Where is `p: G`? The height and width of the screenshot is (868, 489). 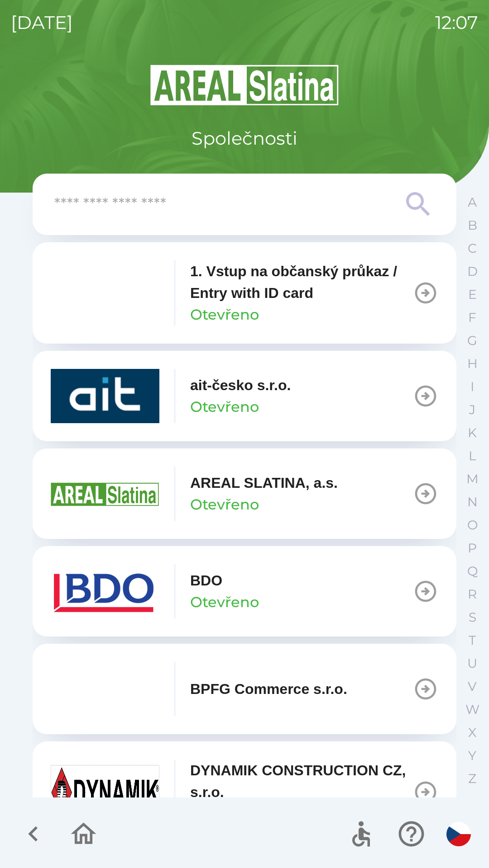
p: G is located at coordinates (472, 340).